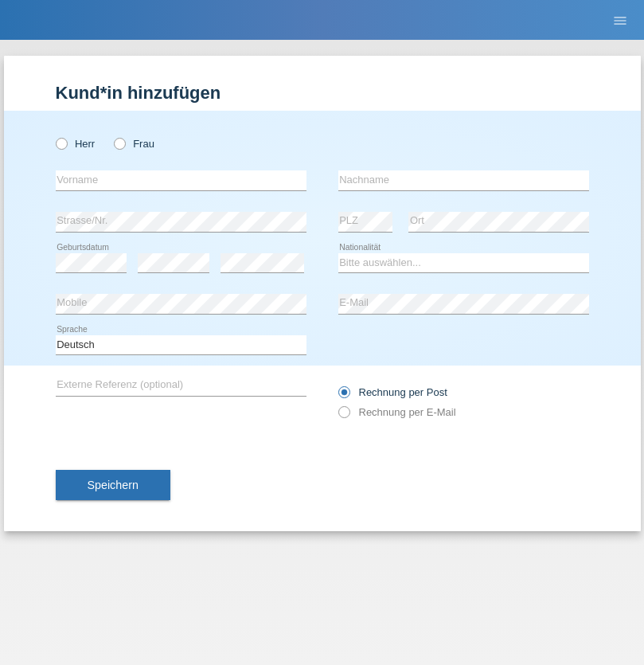 The image size is (644, 665). I want to click on label: Frau, so click(134, 143).